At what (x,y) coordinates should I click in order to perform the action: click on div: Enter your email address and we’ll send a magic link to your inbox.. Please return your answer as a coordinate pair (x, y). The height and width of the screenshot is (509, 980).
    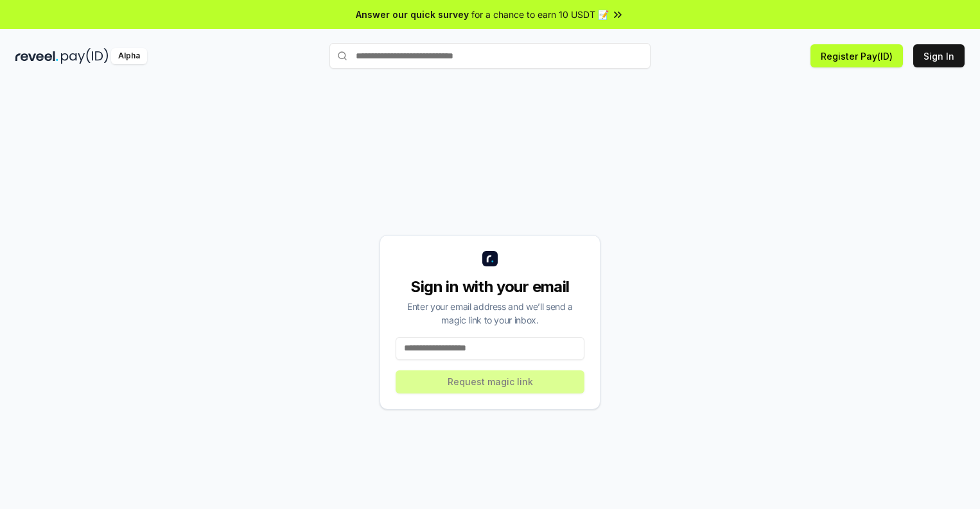
    Looking at the image, I should click on (490, 314).